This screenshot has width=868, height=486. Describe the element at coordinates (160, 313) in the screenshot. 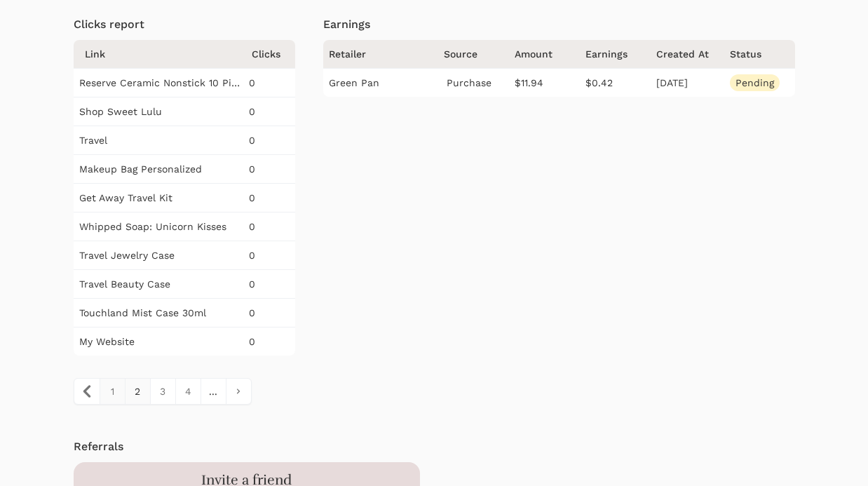

I see `td: Touchland Mist Case 30ml` at that location.